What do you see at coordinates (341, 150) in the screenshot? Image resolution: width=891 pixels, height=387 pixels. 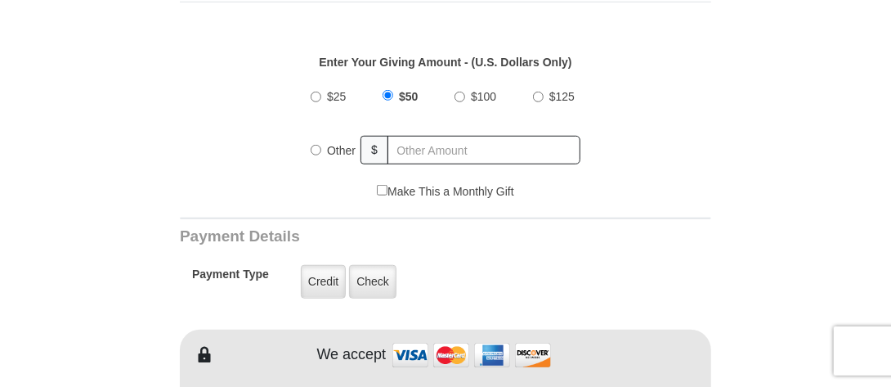 I see `span: Other` at bounding box center [341, 150].